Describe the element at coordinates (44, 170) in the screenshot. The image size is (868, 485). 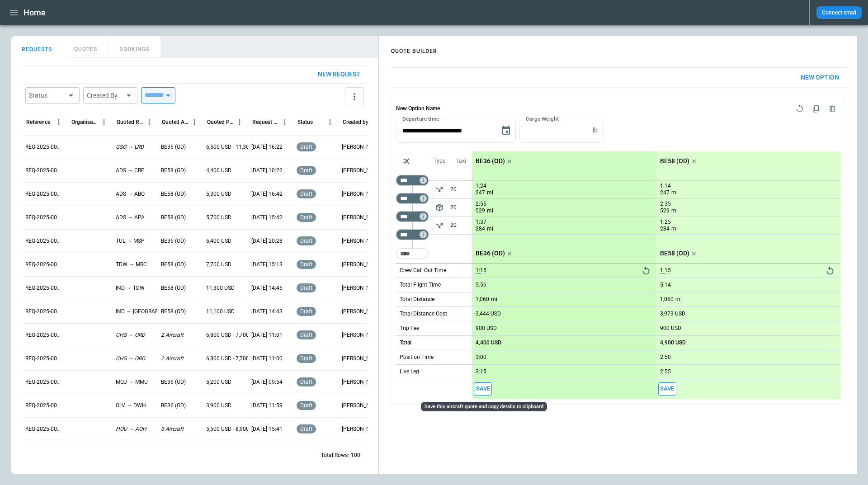
I see `p: REQ-2025-000250` at that location.